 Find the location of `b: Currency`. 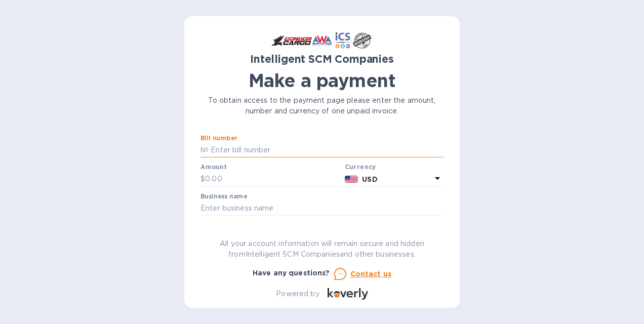

b: Currency is located at coordinates (361, 166).